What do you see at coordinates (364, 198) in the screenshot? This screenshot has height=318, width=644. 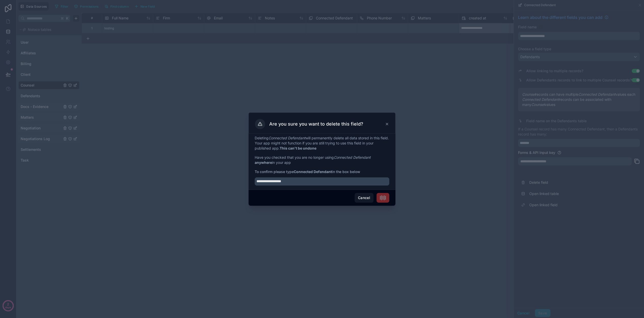 I see `button: Cancel` at bounding box center [364, 198].